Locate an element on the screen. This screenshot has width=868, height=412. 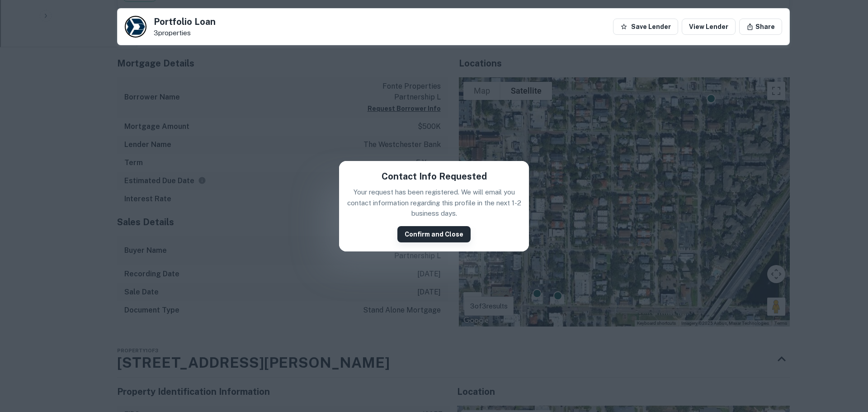
a: View Lender is located at coordinates (708, 27).